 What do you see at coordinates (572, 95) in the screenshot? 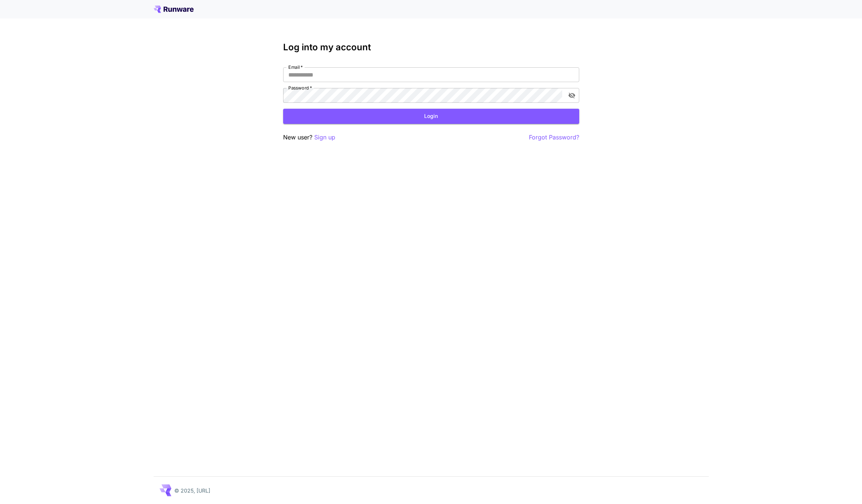
I see `button: toggle password visibility` at bounding box center [572, 95].